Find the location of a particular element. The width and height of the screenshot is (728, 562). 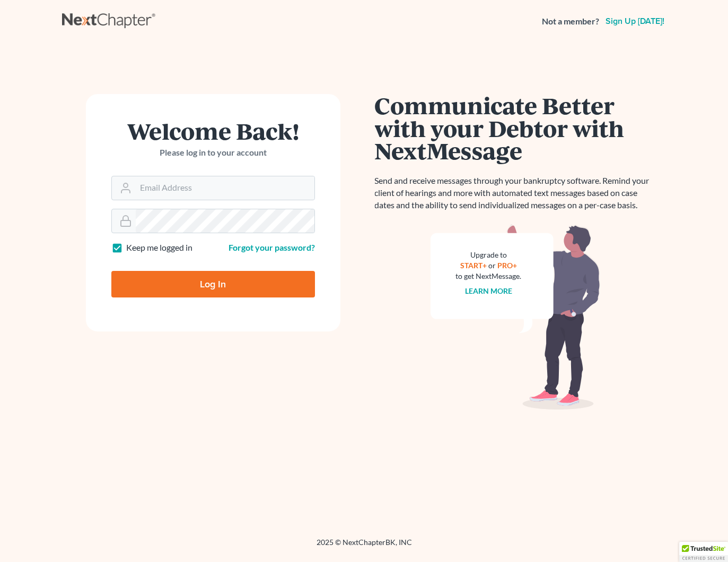

a: Forgot your password? is located at coordinates (272, 247).